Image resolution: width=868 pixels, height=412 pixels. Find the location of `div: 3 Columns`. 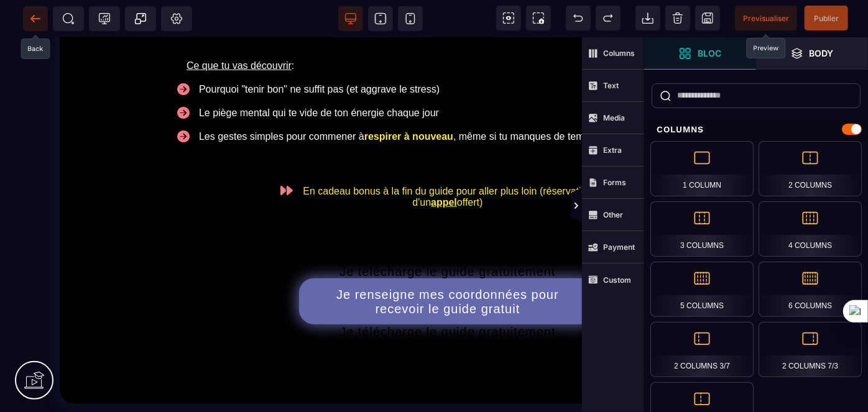

div: 3 Columns is located at coordinates (702, 228).